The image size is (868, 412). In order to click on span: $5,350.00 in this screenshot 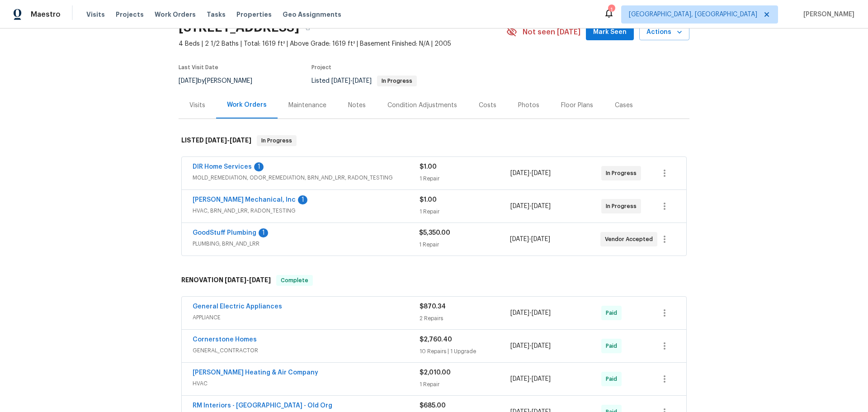, I will do `click(435, 233)`.